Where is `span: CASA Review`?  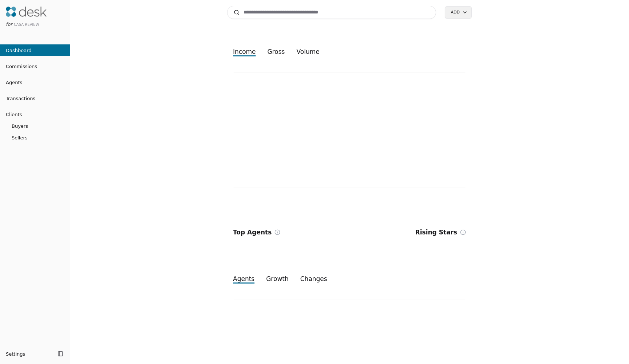
span: CASA Review is located at coordinates (26, 24).